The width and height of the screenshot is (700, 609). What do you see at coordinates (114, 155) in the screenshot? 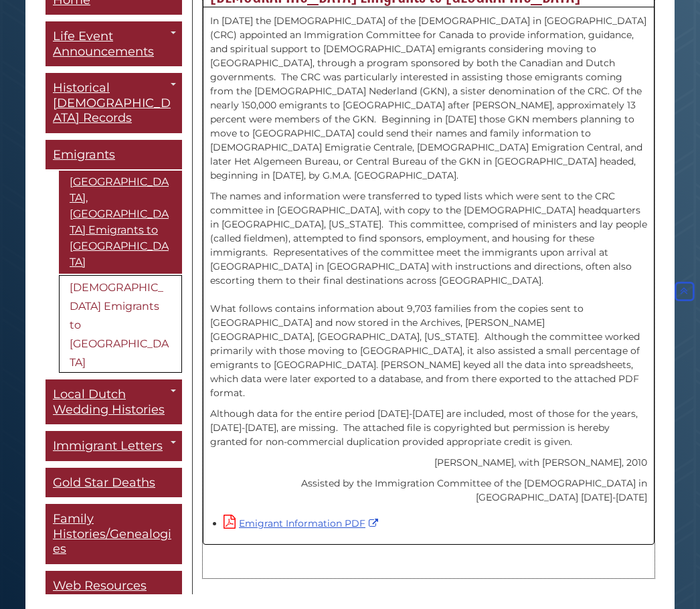
I see `a: Emigrants` at bounding box center [114, 155].